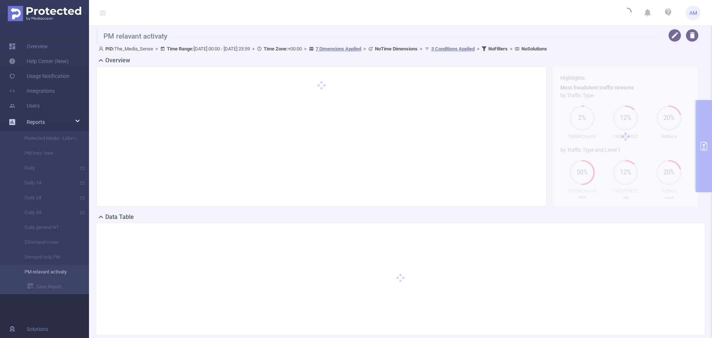 Image resolution: width=712 pixels, height=338 pixels. I want to click on b: No Filters, so click(498, 49).